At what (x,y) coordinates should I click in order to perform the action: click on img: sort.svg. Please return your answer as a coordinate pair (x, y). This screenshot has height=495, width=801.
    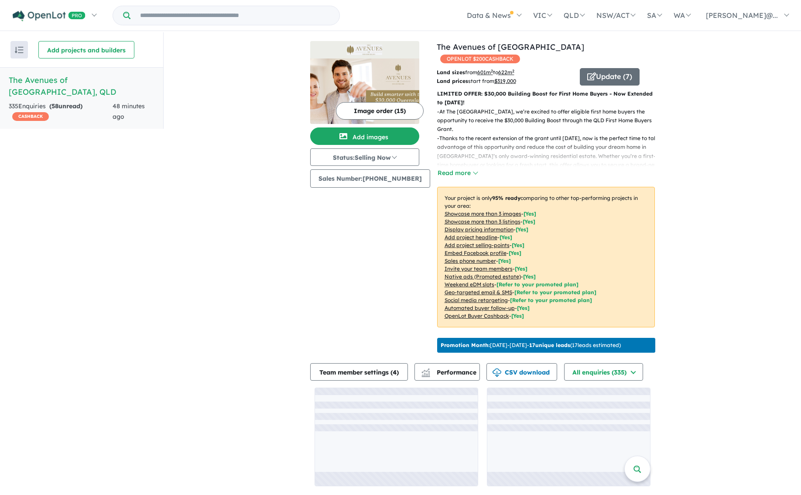
    Looking at the image, I should click on (19, 50).